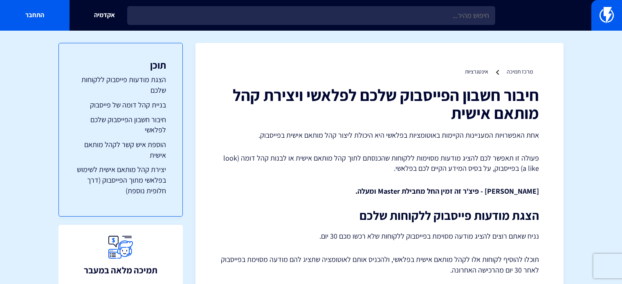  I want to click on a: בניית קהל דומה של פייסבוק, so click(121, 105).